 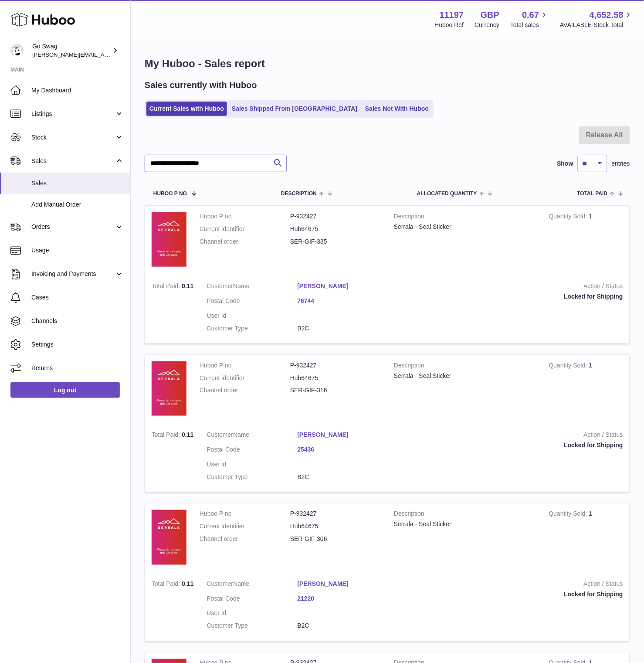 I want to click on dd: SER-GIF-306, so click(x=336, y=540).